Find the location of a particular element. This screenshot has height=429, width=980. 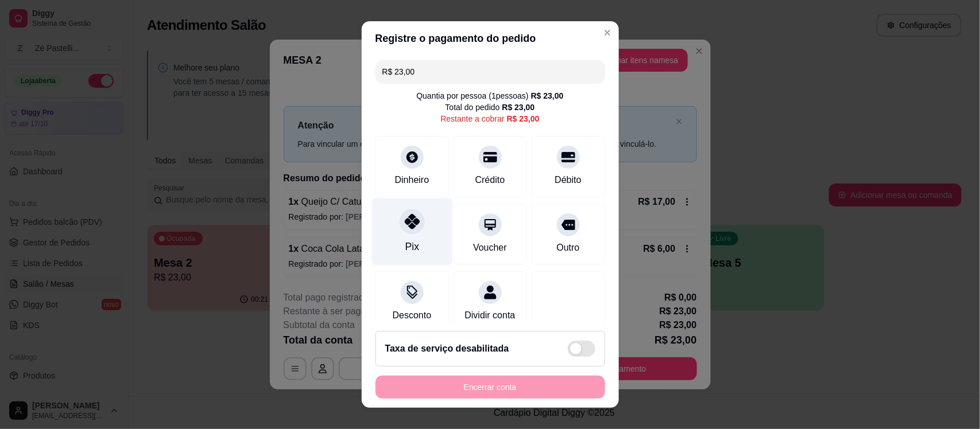

div: Pix is located at coordinates (412, 247).